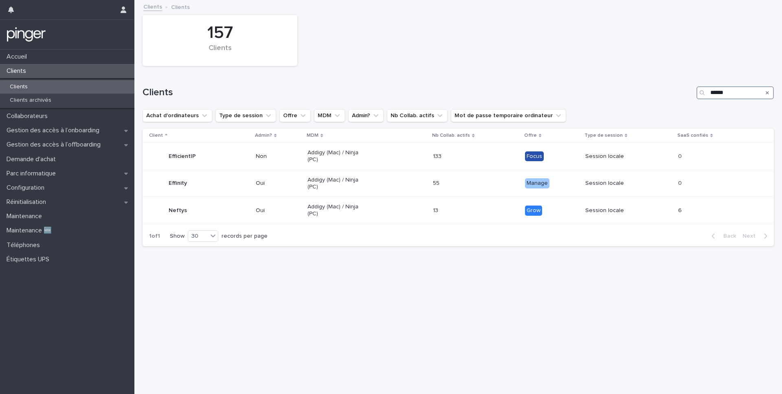 The width and height of the screenshot is (782, 394). Describe the element at coordinates (534, 211) in the screenshot. I see `div: Grow` at that location.